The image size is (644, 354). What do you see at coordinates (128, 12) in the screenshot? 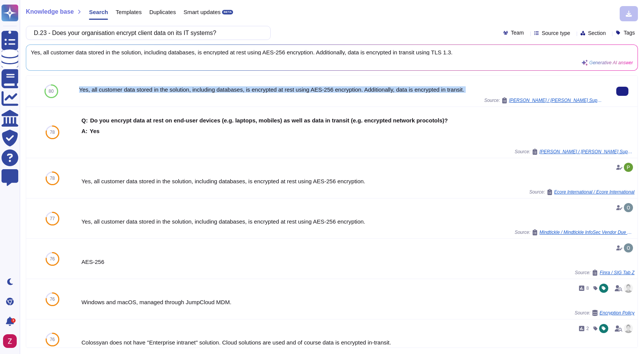
I see `span: Templates` at bounding box center [128, 12].